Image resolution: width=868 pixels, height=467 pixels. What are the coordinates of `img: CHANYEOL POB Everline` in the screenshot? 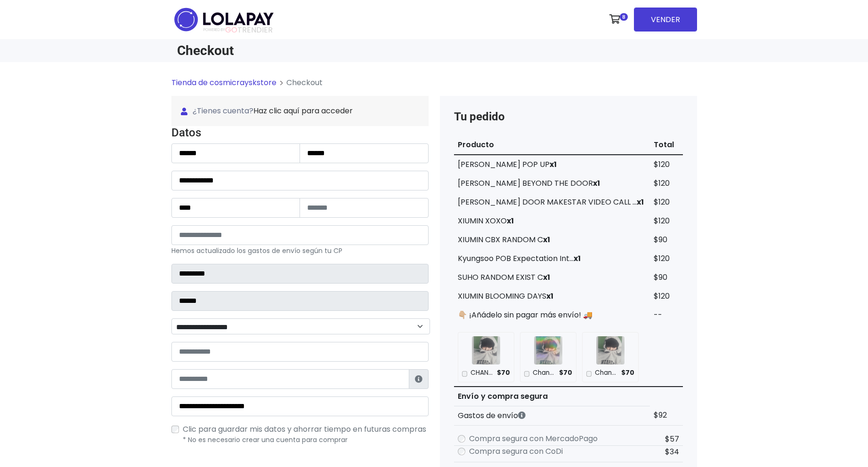 It's located at (486, 350).